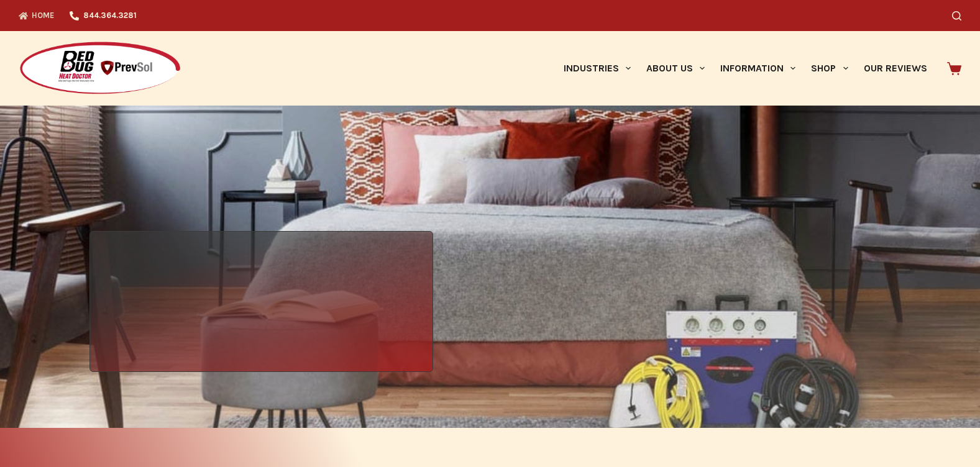 The image size is (980, 467). What do you see at coordinates (100, 68) in the screenshot?
I see `img: Prevsol/Bed Bug Heat Doctor` at bounding box center [100, 68].